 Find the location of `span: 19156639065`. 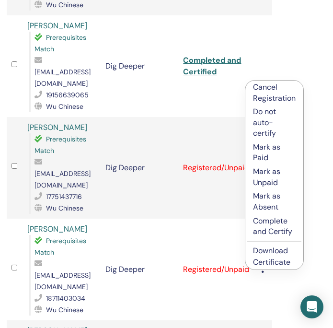

span: 19156639065 is located at coordinates (67, 95).